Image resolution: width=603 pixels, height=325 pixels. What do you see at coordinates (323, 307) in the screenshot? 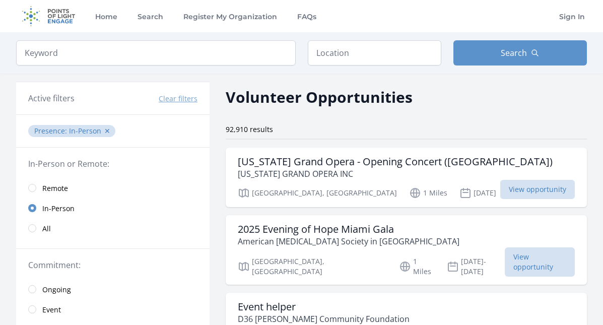
I see `h3: Event helper` at bounding box center [323, 307].